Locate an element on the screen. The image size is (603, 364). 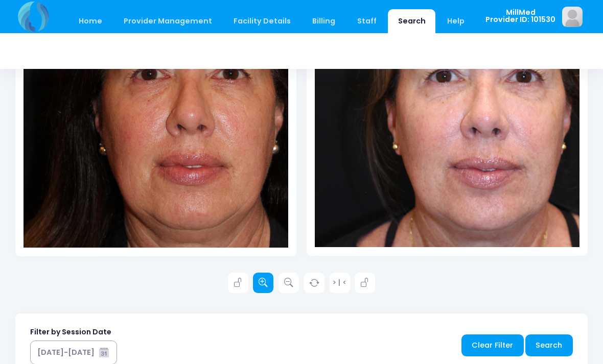
a: Facility Details is located at coordinates (262, 21).